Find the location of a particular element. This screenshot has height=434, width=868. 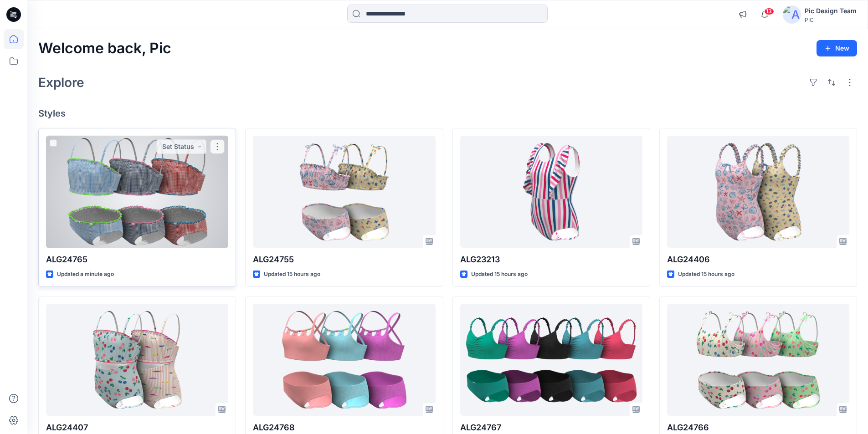

a: ALG24766 is located at coordinates (758, 360).